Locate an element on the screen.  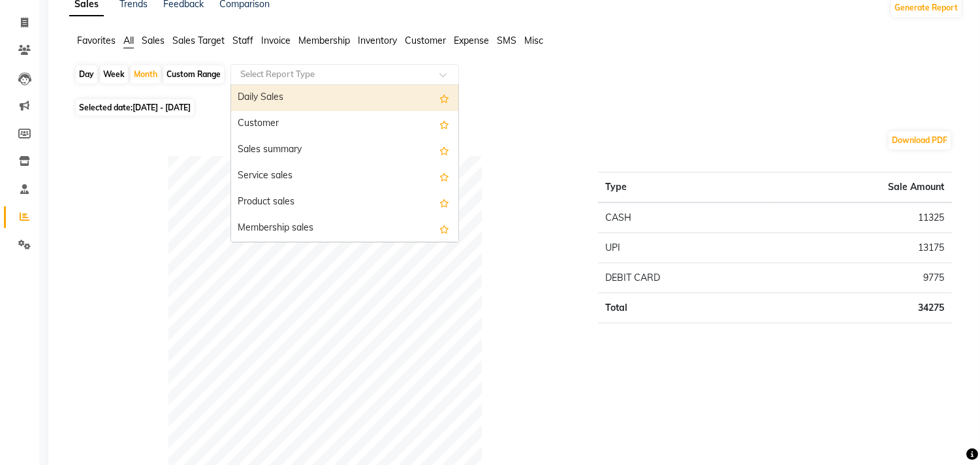
span: Sales is located at coordinates (153, 40).